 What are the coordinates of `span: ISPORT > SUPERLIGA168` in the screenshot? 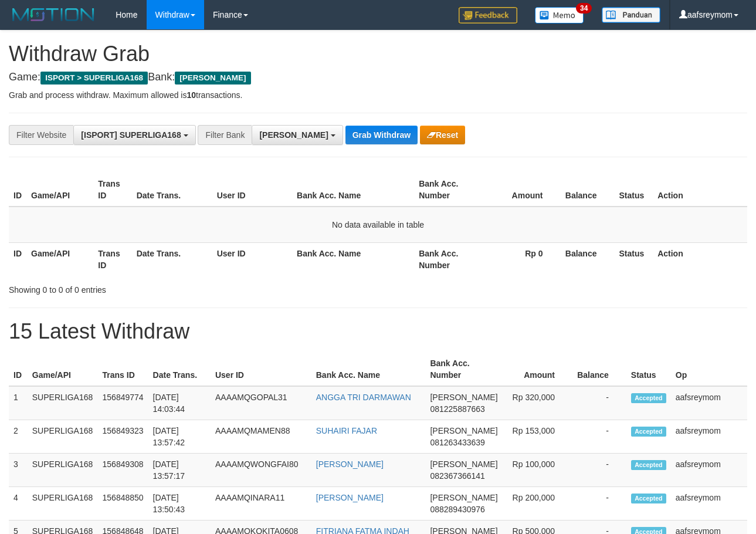 It's located at (94, 78).